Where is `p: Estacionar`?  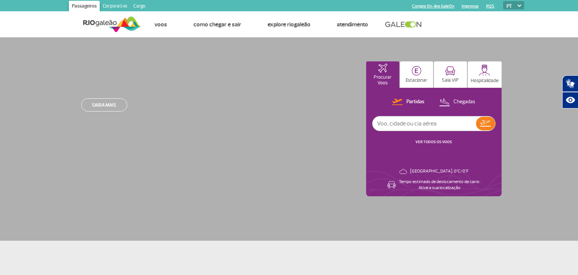 p: Estacionar is located at coordinates (417, 80).